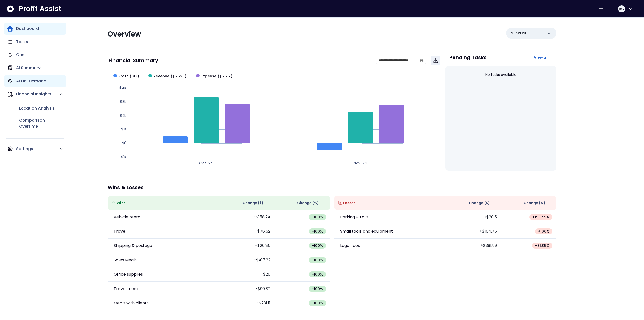 The image size is (644, 320). I want to click on text: $2K, so click(123, 116).